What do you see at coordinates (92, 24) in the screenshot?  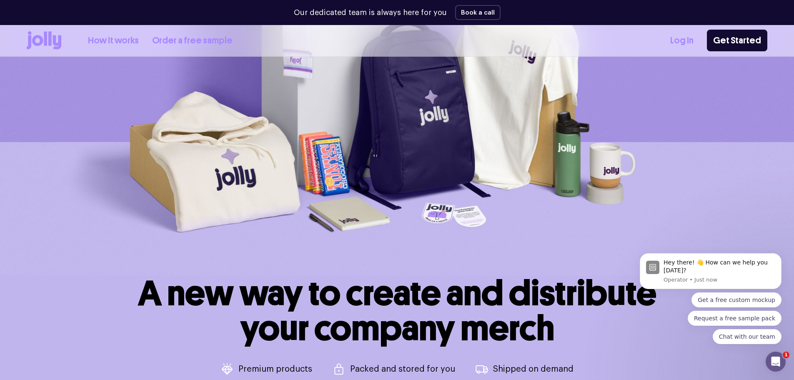 I see `div: Message content` at bounding box center [92, 24].